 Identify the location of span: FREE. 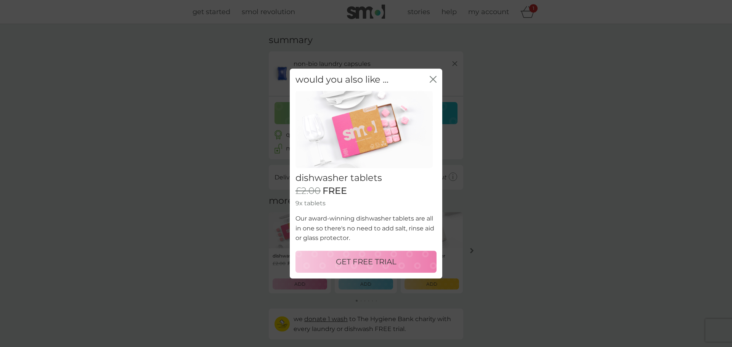
(335, 191).